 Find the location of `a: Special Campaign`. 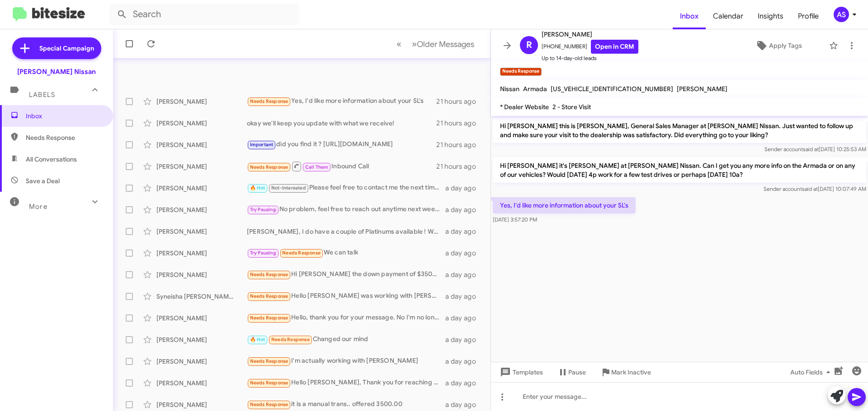

a: Special Campaign is located at coordinates (56, 48).